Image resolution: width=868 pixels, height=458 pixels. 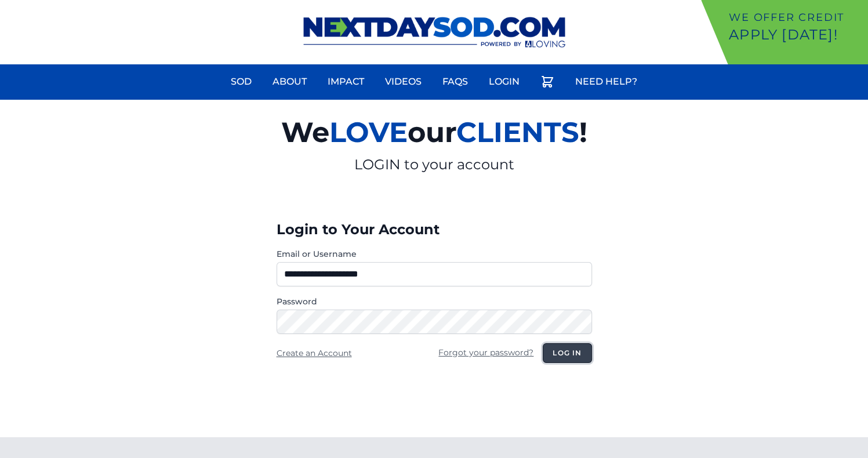 I want to click on button: Log in, so click(x=567, y=353).